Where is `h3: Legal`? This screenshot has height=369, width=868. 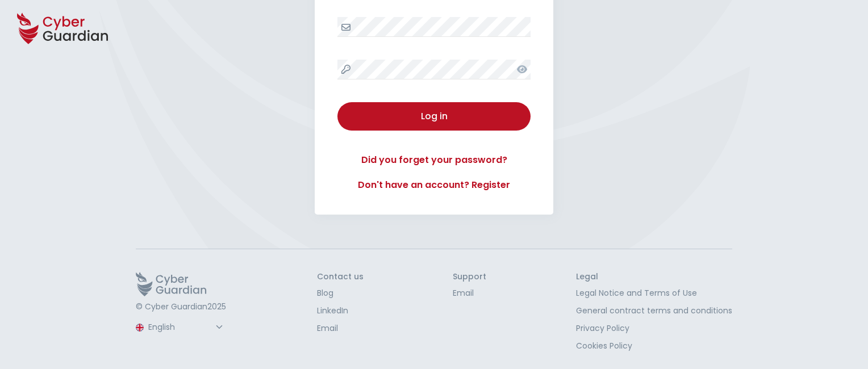 h3: Legal is located at coordinates (654, 277).